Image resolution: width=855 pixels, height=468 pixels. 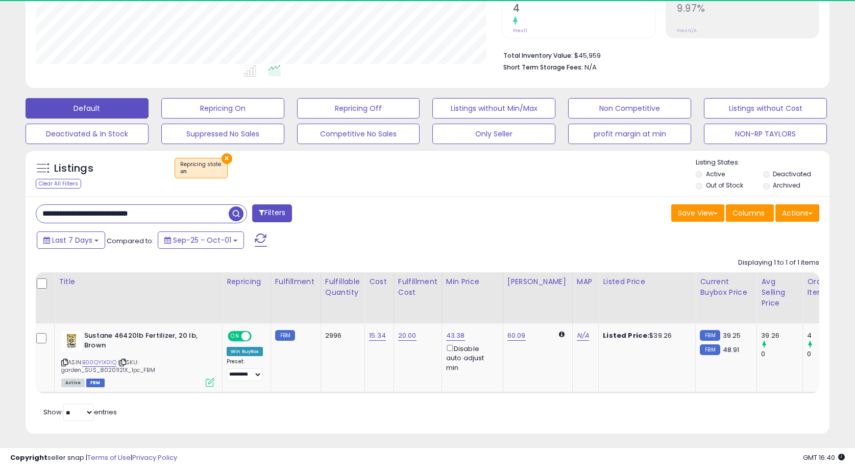 What do you see at coordinates (130, 240) in the screenshot?
I see `span: Compared to:` at bounding box center [130, 240].